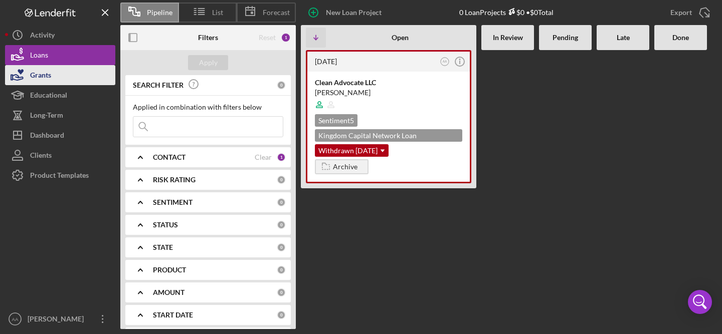 The image size is (722, 334). What do you see at coordinates (59, 176) in the screenshot?
I see `div: Product Templates` at bounding box center [59, 176].